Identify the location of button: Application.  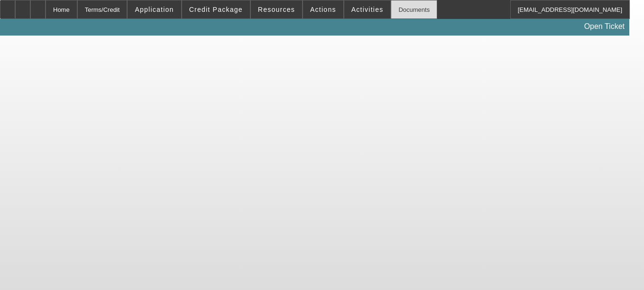
(154, 9).